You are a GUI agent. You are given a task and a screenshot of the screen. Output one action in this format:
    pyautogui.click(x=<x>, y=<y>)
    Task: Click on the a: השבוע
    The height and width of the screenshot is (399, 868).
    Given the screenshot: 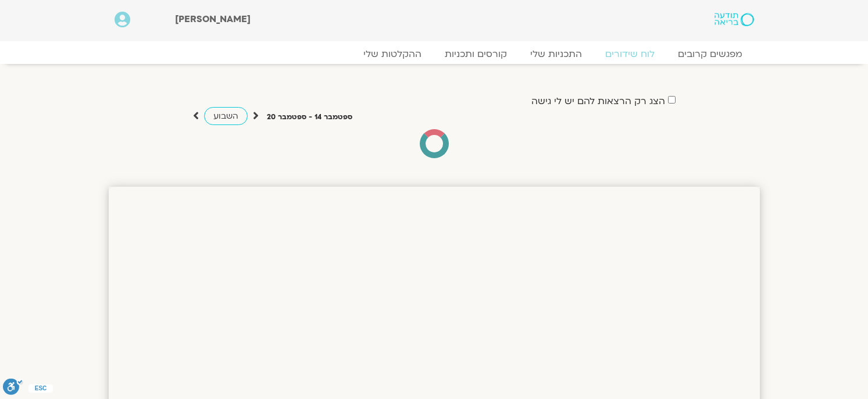 What is the action you would take?
    pyautogui.click(x=225, y=116)
    